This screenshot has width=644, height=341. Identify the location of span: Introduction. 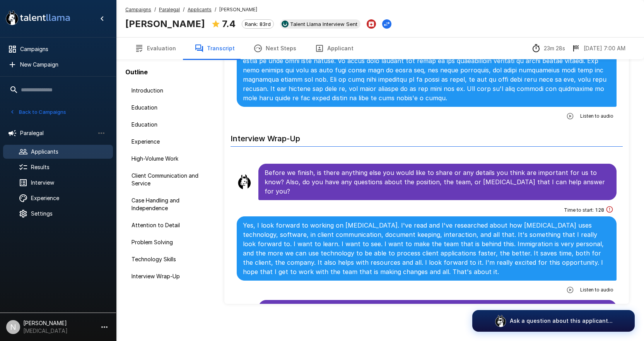
(170, 90).